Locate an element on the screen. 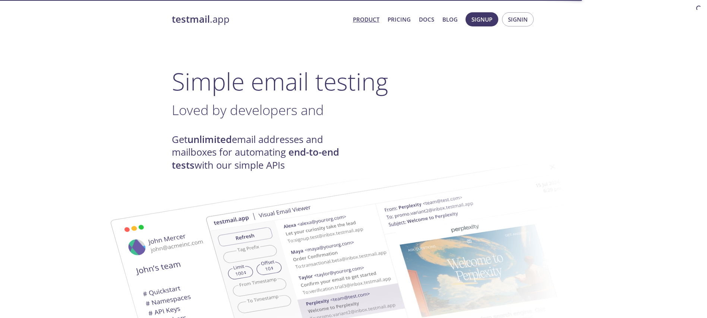 The image size is (707, 318). a: Product is located at coordinates (366, 19).